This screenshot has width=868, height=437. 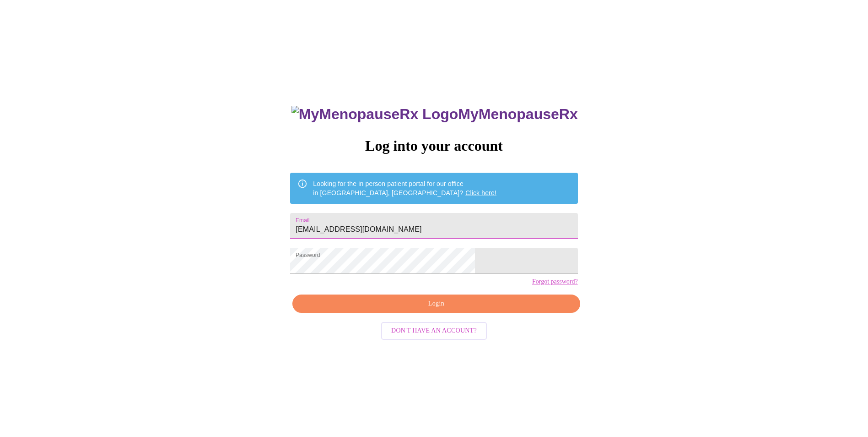 I want to click on h3: Log into your account, so click(x=434, y=145).